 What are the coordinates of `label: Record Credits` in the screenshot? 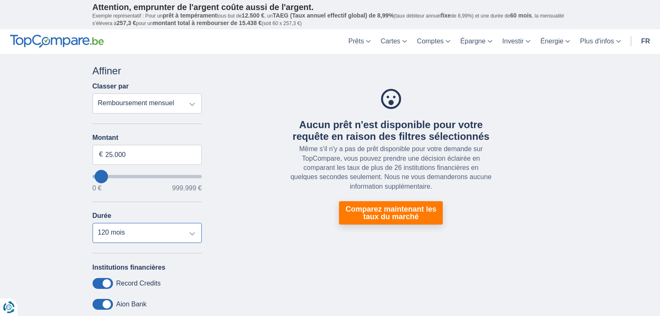 It's located at (138, 283).